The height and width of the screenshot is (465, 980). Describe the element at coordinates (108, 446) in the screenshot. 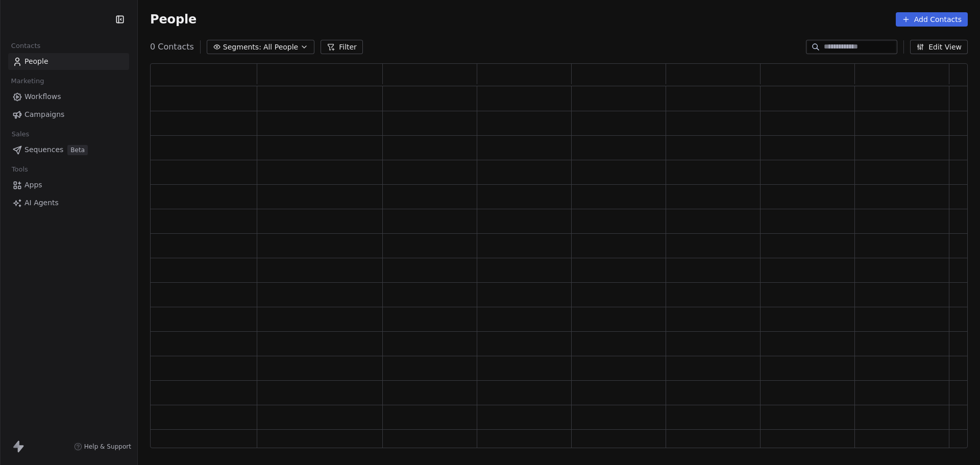

I see `span: Help & Support` at that location.